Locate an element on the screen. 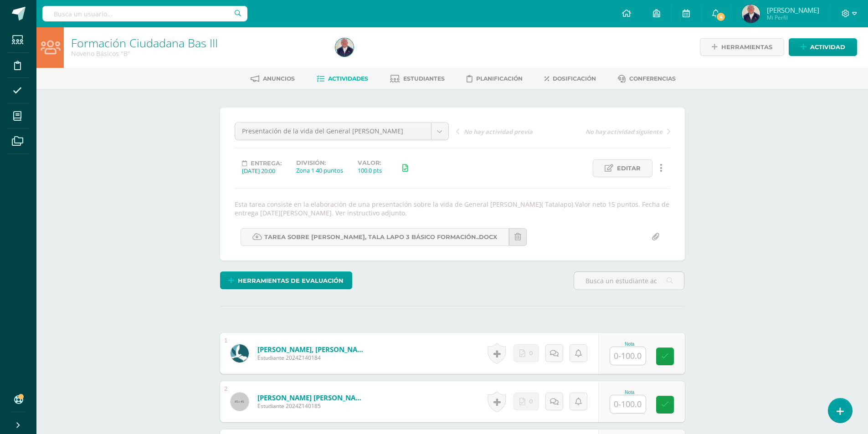 Image resolution: width=868 pixels, height=434 pixels. span: Herramientas is located at coordinates (747, 47).